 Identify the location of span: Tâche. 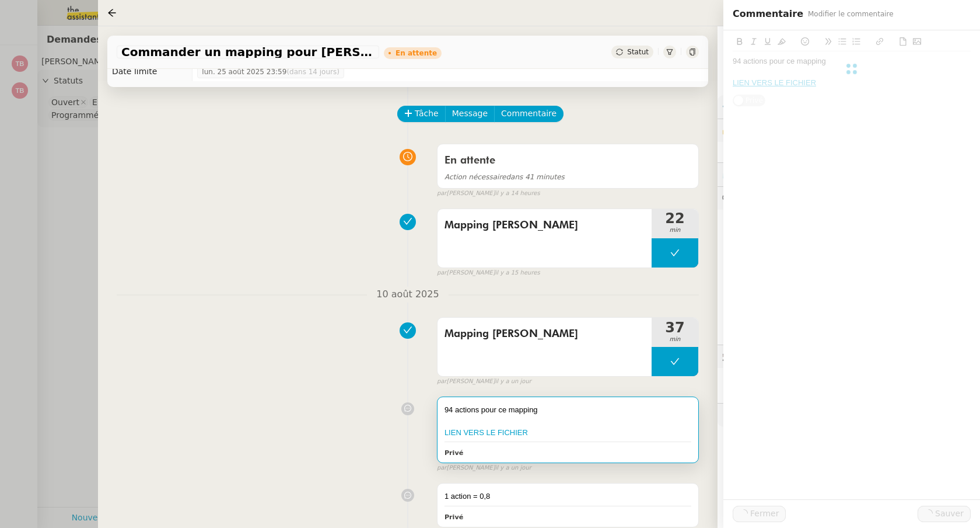
(427, 113).